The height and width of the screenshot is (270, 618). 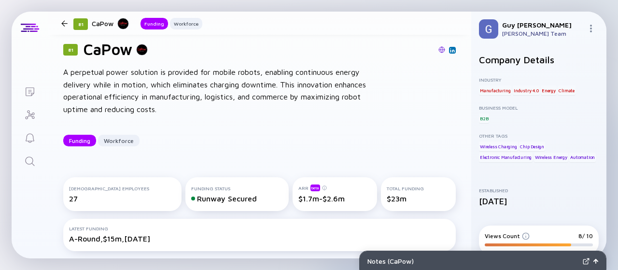 I want to click on div: Total Funding, so click(x=419, y=188).